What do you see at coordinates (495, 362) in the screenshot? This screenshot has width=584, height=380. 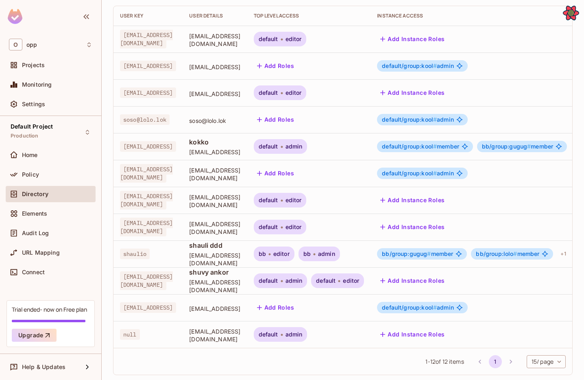 I see `nav: pagination navigation` at bounding box center [495, 362].